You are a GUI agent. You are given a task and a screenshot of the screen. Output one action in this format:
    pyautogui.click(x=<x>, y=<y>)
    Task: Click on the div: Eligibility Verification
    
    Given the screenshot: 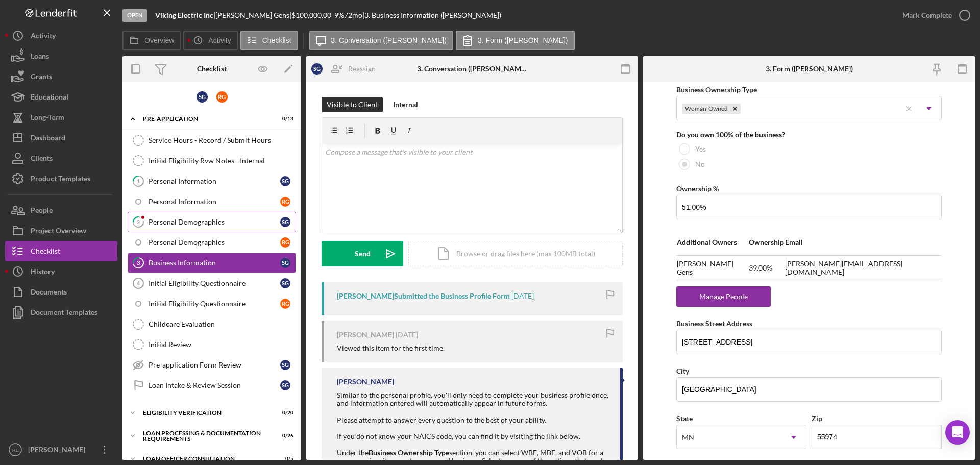 What is the action you would take?
    pyautogui.click(x=205, y=413)
    